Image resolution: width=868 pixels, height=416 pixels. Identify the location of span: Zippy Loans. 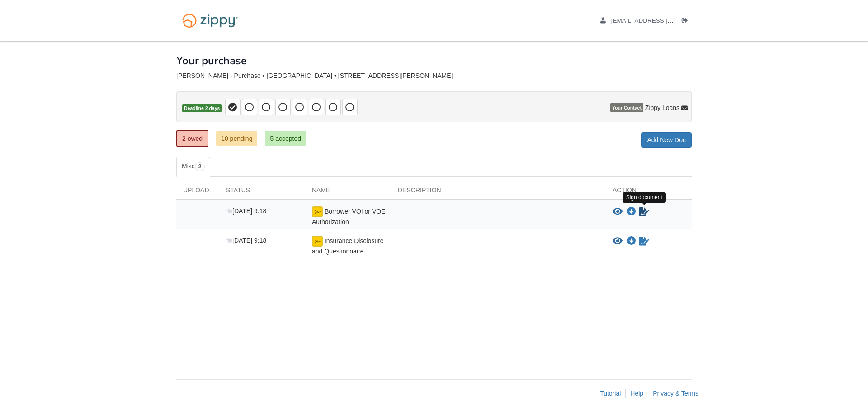
(663, 108).